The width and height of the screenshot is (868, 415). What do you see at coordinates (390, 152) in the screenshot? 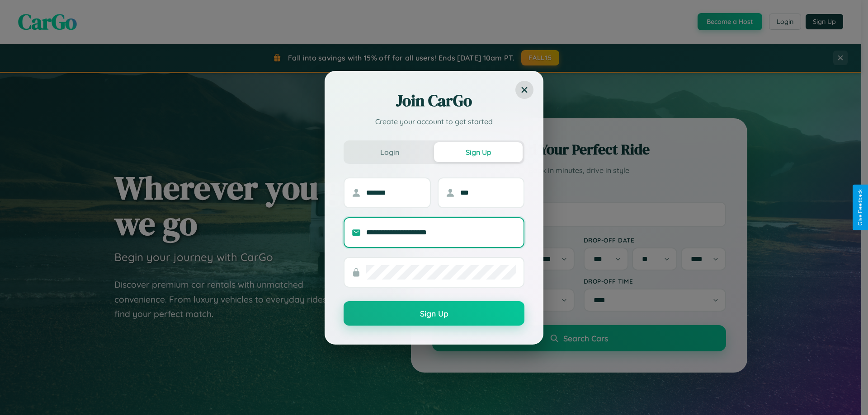
I see `button: Login` at bounding box center [390, 152].